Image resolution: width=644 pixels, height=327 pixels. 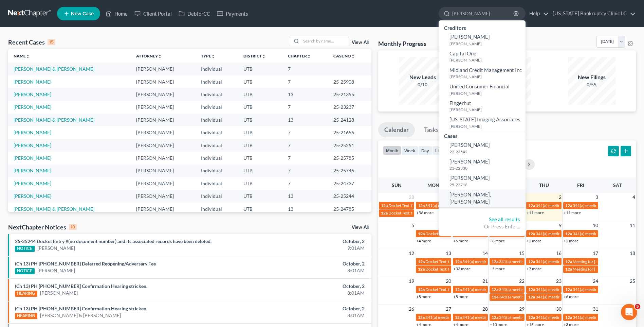 What do you see at coordinates (255, 56) in the screenshot?
I see `a: Districtunfold_more` at bounding box center [255, 56].